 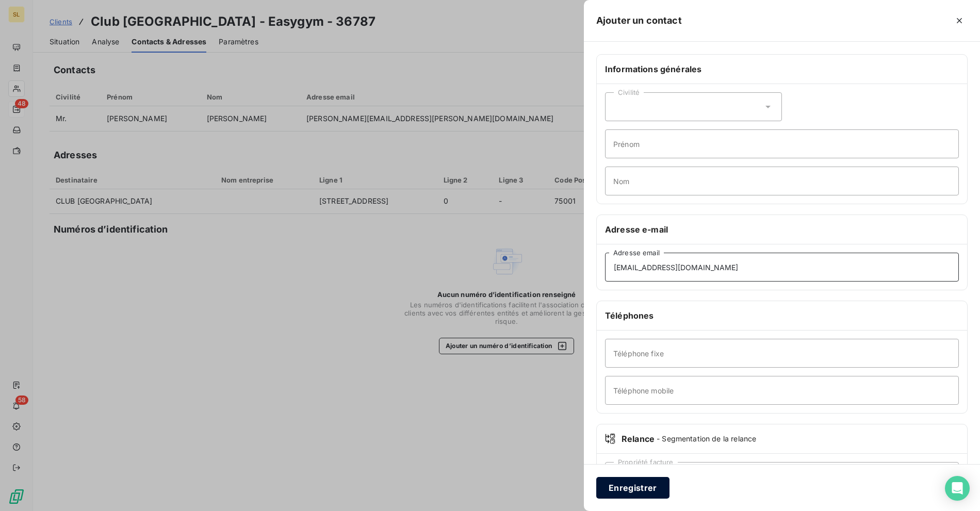 What do you see at coordinates (782, 439) in the screenshot?
I see `div: Relance` at bounding box center [782, 439].